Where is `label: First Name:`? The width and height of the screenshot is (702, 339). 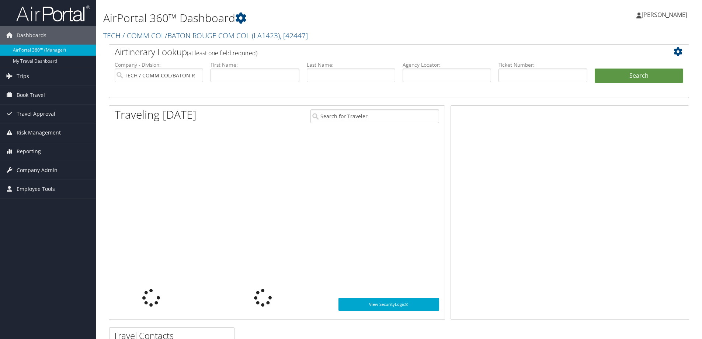 label: First Name: is located at coordinates (255, 65).